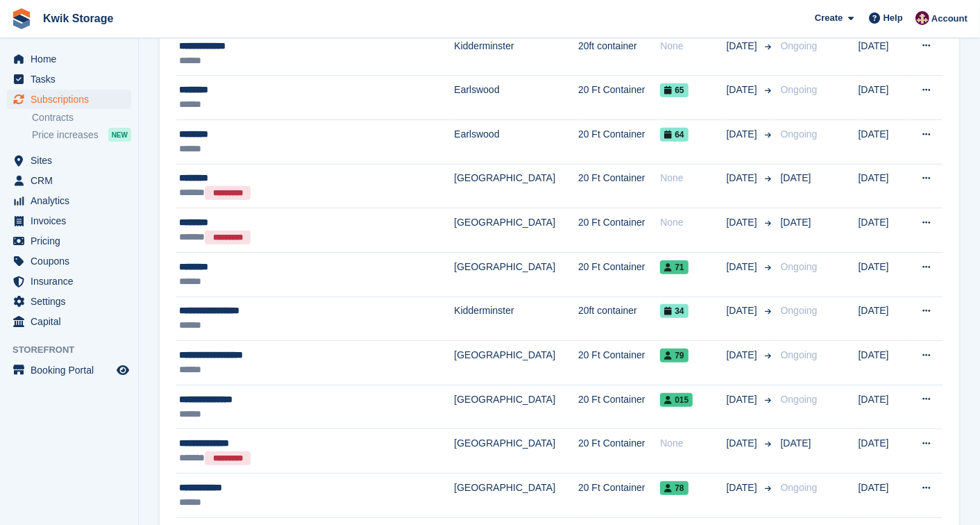 The height and width of the screenshot is (525, 980). What do you see at coordinates (72, 322) in the screenshot?
I see `span: Capital` at bounding box center [72, 322].